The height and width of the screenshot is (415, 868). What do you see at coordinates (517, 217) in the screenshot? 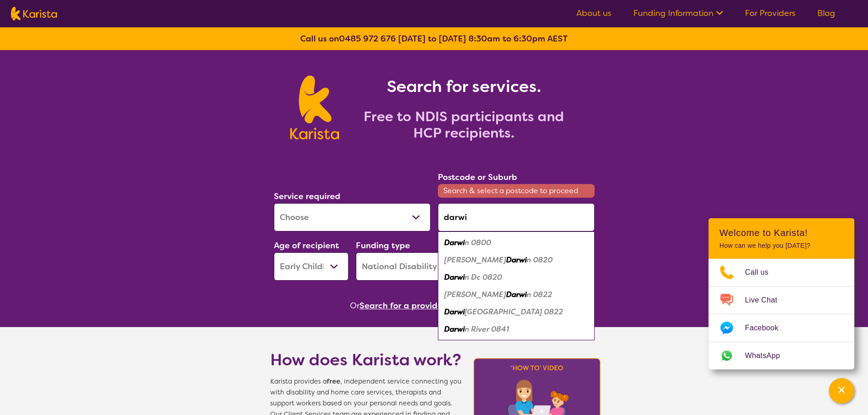
I see `input: Type` at bounding box center [517, 217].